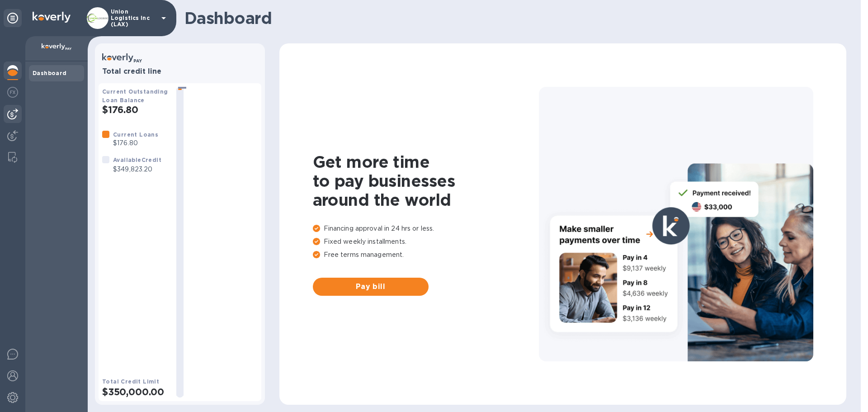  I want to click on h1: Dashboard, so click(513, 18).